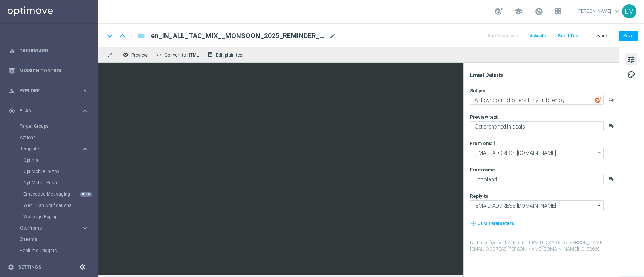 This screenshot has height=277, width=644. I want to click on span: tune, so click(631, 59).